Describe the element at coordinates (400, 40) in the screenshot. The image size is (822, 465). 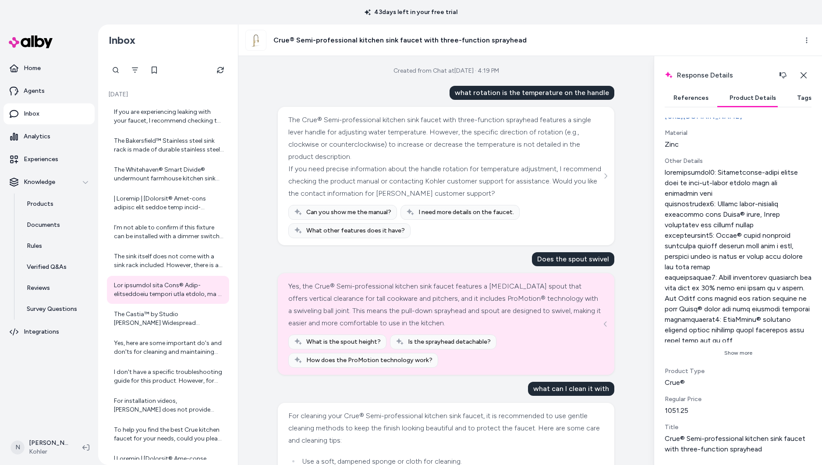
I see `h3: Crue® Semi-professional kitchen sink faucet with three-function sprayhead` at that location.